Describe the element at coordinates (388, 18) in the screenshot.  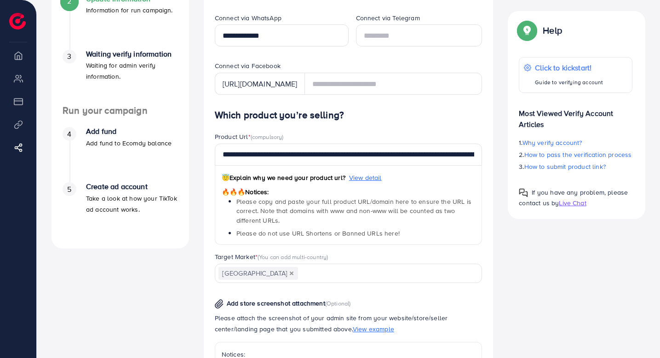
I see `label: Connect via Telegram` at that location.